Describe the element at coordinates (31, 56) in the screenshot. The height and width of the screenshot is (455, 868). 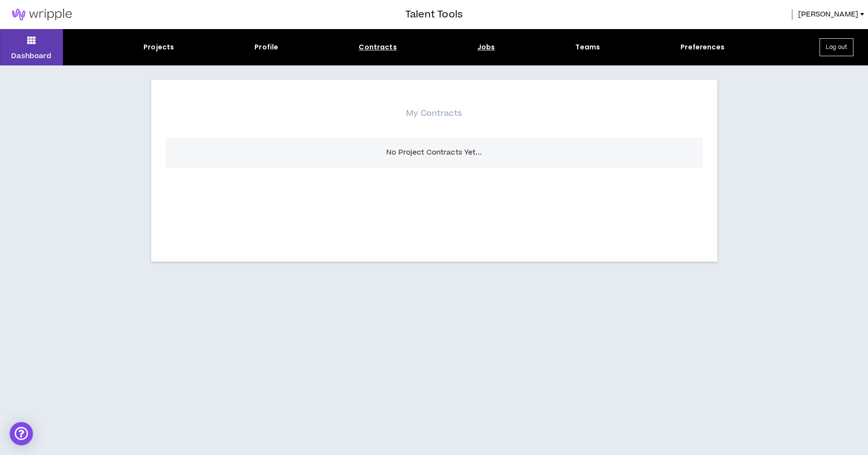
I see `p: Dashboard` at that location.